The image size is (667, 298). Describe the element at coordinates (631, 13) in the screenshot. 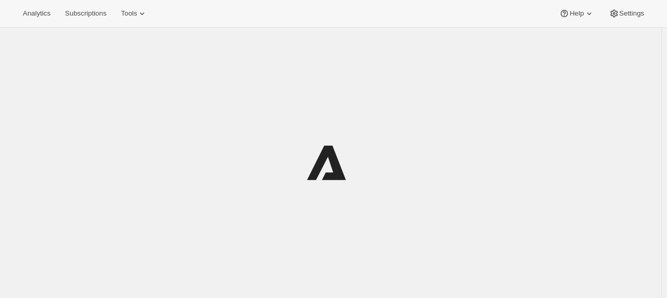

I see `span: Settings` at that location.